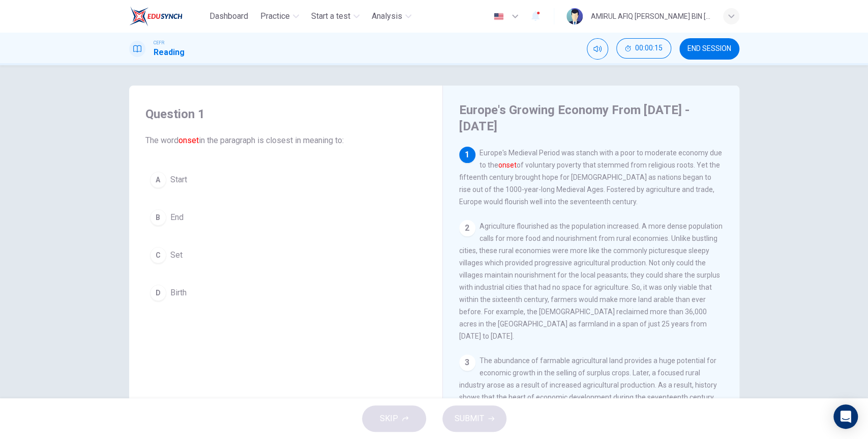 The width and height of the screenshot is (868, 439). Describe the element at coordinates (286, 114) in the screenshot. I see `h4: Question 1` at that location.